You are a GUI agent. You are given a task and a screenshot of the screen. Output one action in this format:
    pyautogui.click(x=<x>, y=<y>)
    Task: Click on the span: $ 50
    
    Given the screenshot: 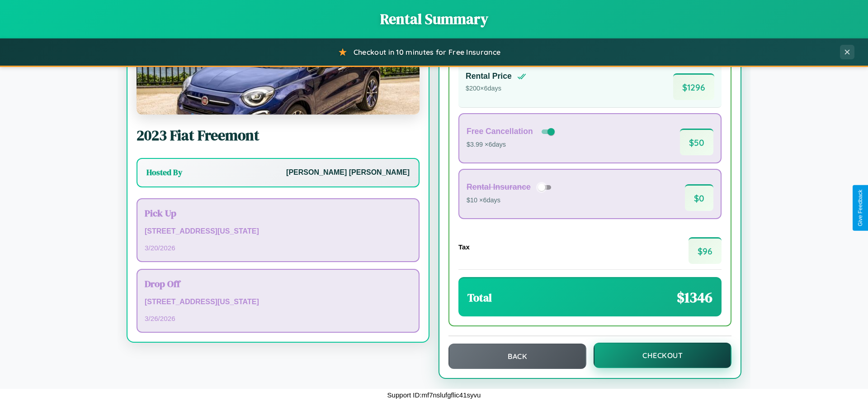 What is the action you would take?
    pyautogui.click(x=696, y=141)
    